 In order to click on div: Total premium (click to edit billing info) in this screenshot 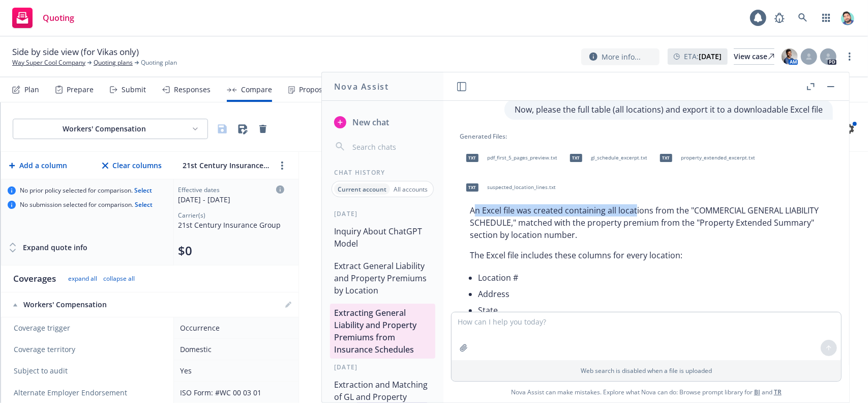, I will do `click(231, 251)`.